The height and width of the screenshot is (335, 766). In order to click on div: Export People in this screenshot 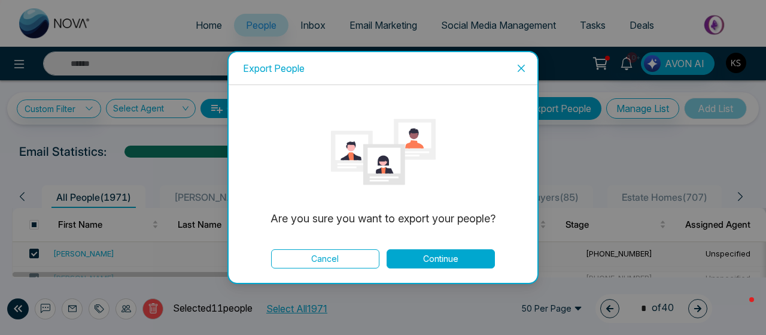, I will do `click(383, 68)`.